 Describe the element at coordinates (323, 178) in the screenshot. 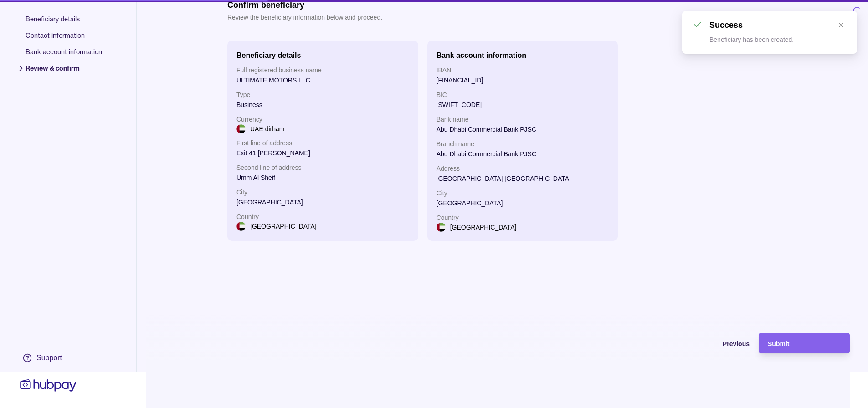

I see `p: Umm Al Sheif` at that location.